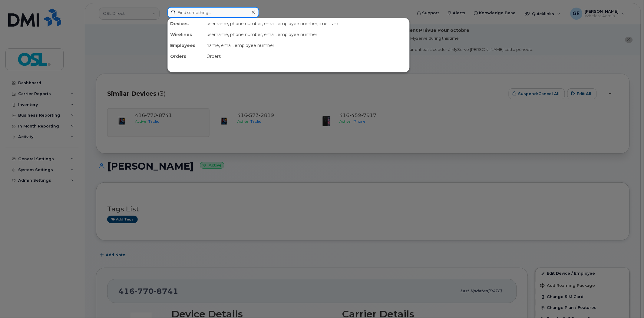 The image size is (644, 318). Describe the element at coordinates (307, 46) in the screenshot. I see `div: name, email, employee number` at that location.